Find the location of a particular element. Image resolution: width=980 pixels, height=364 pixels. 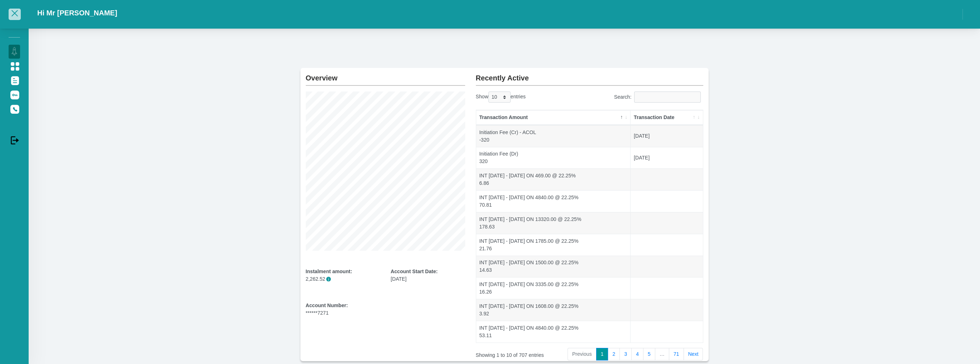

a: 3 is located at coordinates (626, 355).